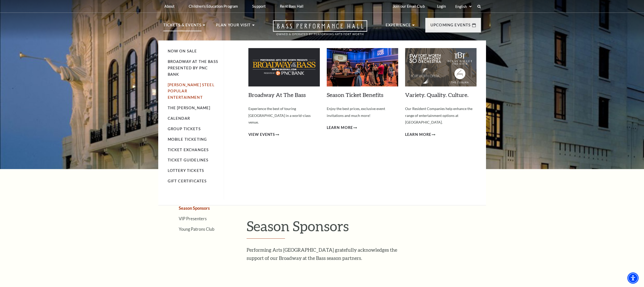 Image resolution: width=644 pixels, height=287 pixels. Describe the element at coordinates (355, 95) in the screenshot. I see `a: Season Ticket Benefits` at that location.